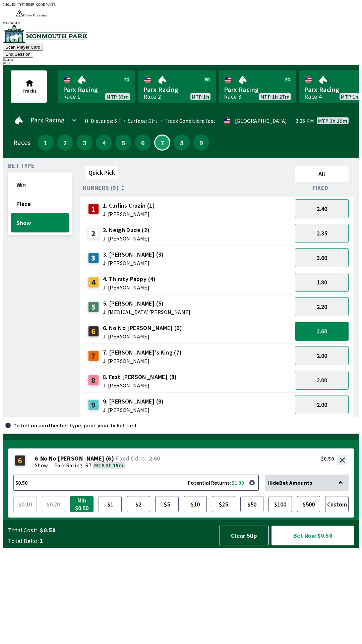 The width and height of the screenshot is (362, 644). Describe the element at coordinates (65, 142) in the screenshot. I see `span: 2` at that location.